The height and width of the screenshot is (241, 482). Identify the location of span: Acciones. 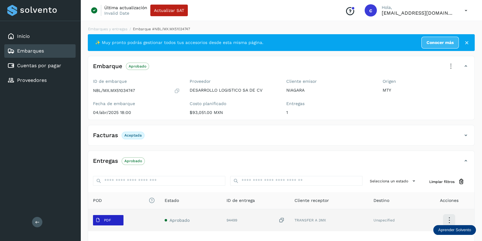
(449, 200).